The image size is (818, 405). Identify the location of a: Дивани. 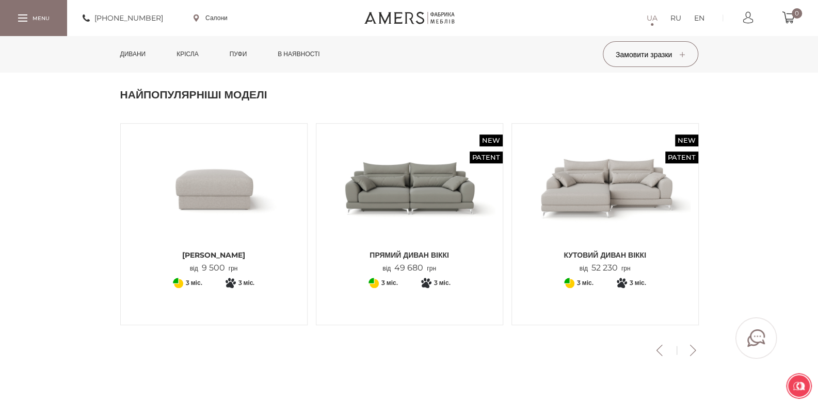
(133, 54).